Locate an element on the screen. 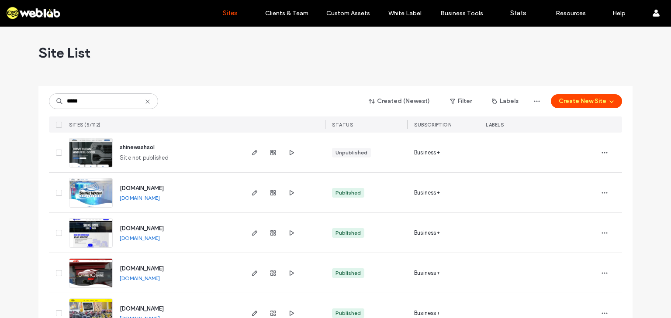 This screenshot has height=318, width=671. label: White Label is located at coordinates (405, 13).